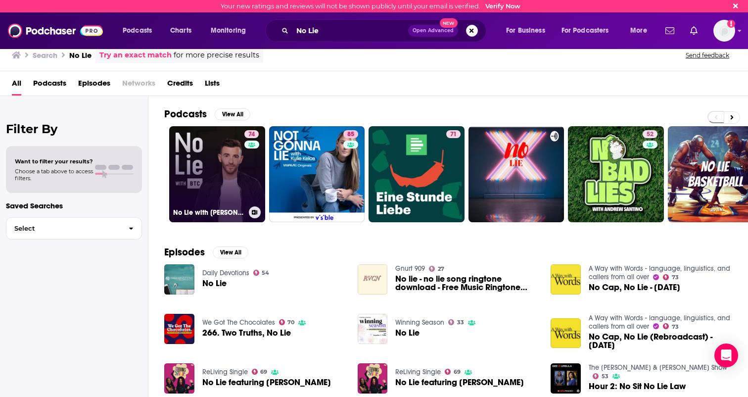  Describe the element at coordinates (80, 55) in the screenshot. I see `h3: No Lie` at that location.